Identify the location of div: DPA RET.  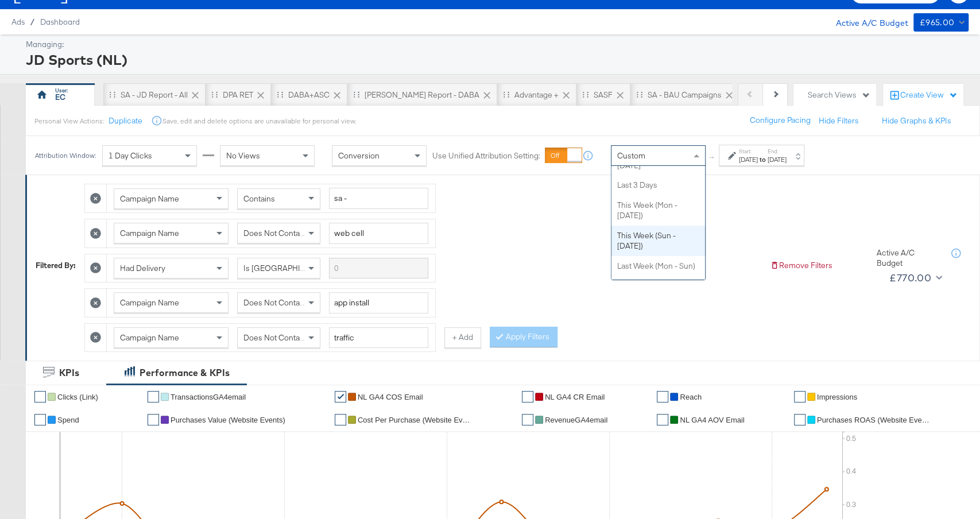
(237, 95).